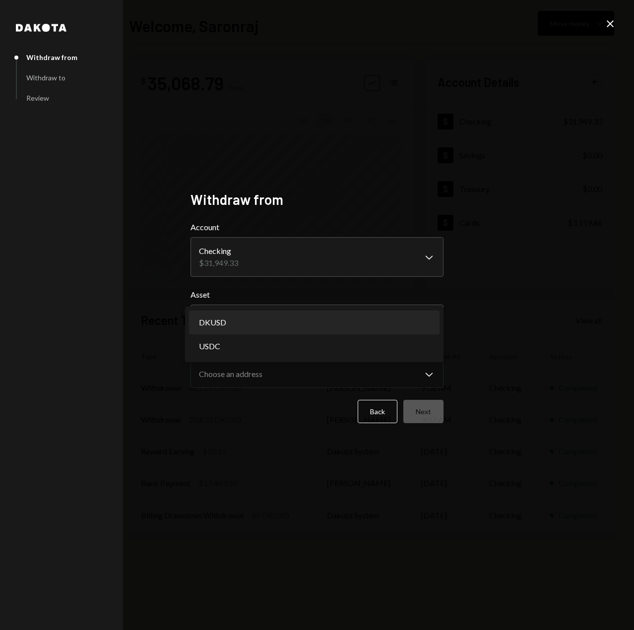 This screenshot has height=630, width=634. What do you see at coordinates (317, 227) in the screenshot?
I see `label: Account` at bounding box center [317, 227].